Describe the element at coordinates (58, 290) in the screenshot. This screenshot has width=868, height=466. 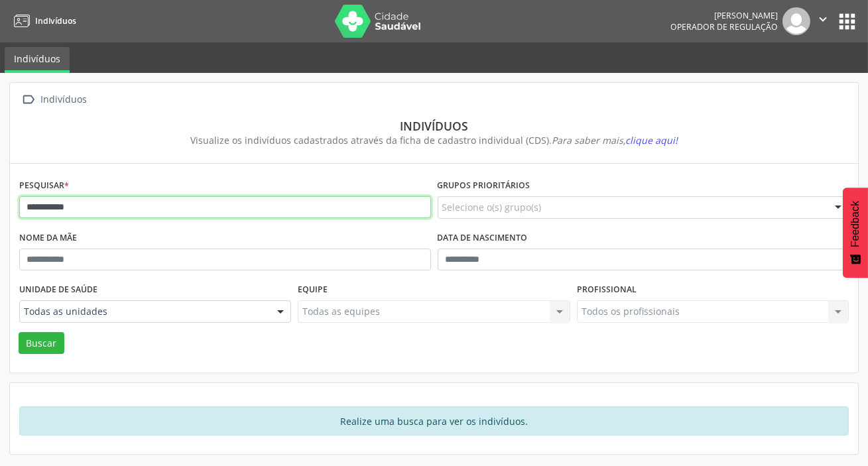
I see `label: Unidade de saúde` at that location.